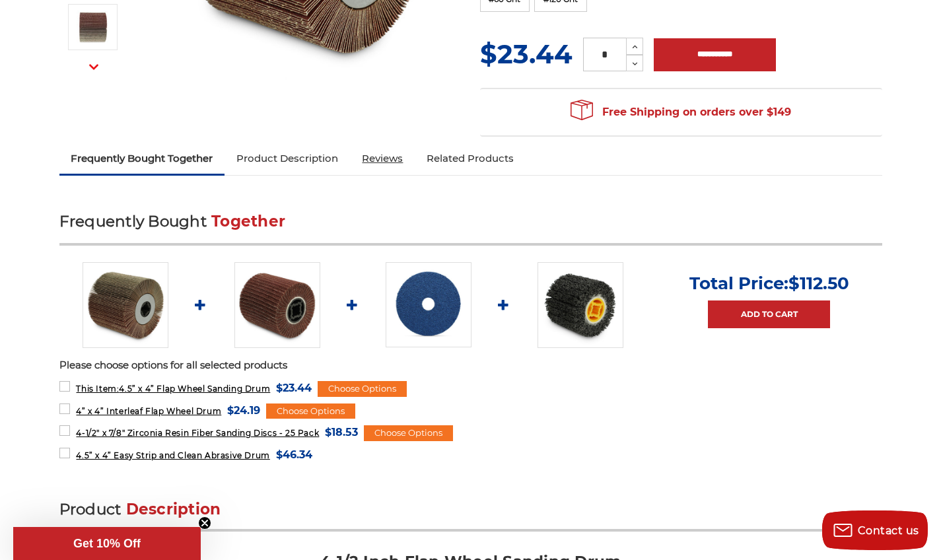 This screenshot has height=560, width=941. What do you see at coordinates (125, 305) in the screenshot?
I see `img: 4.5 inch x 4 inch flap wheel sanding drum` at bounding box center [125, 305].